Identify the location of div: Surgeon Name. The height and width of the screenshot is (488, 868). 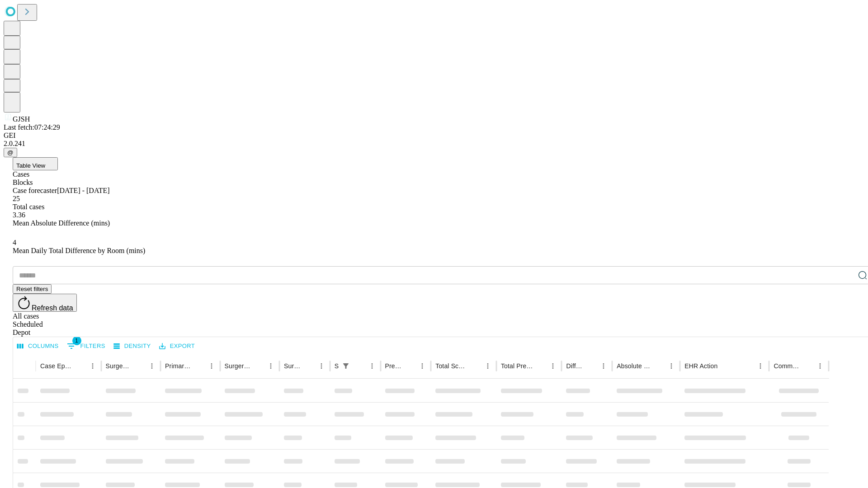
(119, 366).